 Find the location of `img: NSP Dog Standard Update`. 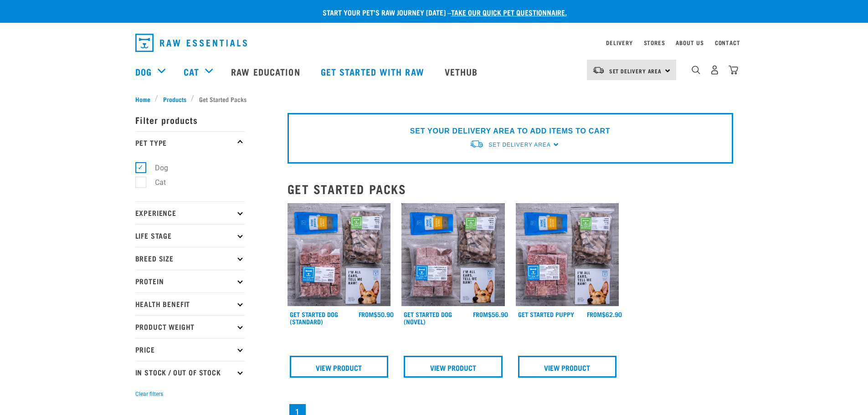

img: NSP Dog Standard Update is located at coordinates (339, 254).